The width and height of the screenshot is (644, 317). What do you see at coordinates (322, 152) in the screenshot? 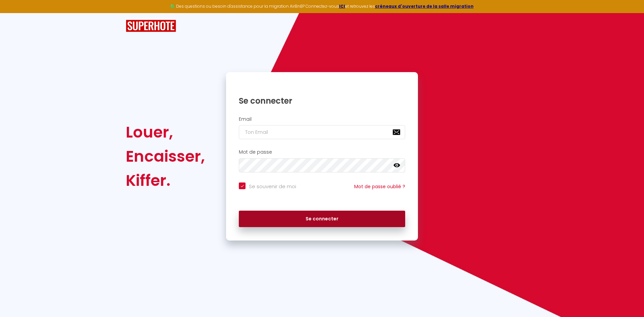
I see `h2: Mot de passe` at bounding box center [322, 152].